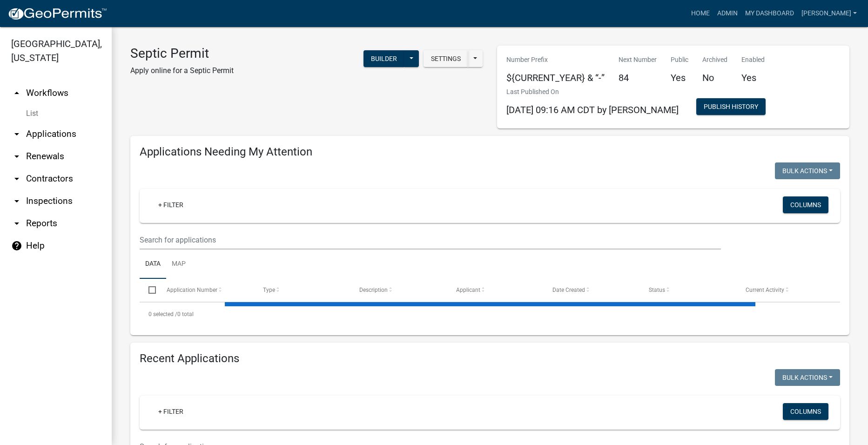 Image resolution: width=868 pixels, height=445 pixels. I want to click on datatable-header-cell: Application Number, so click(205, 290).